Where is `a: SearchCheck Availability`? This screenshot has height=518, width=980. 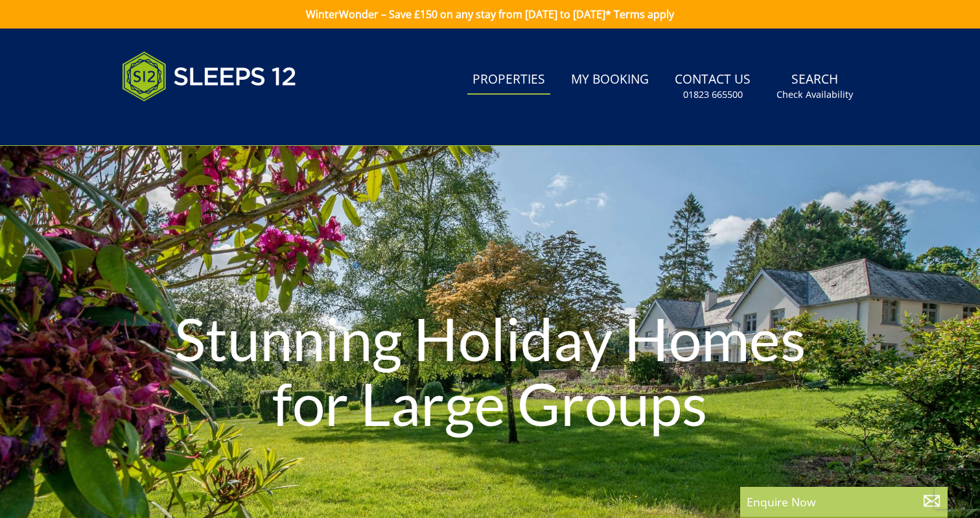
a: SearchCheck Availability is located at coordinates (814, 86).